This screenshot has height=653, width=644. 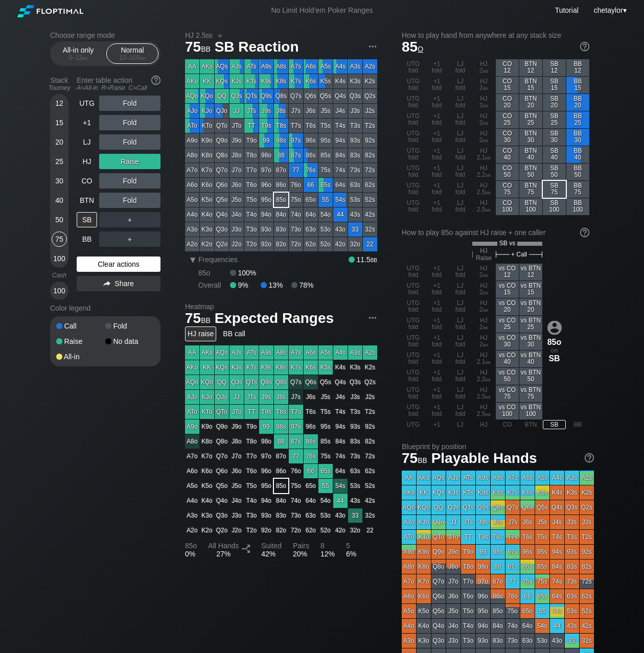 What do you see at coordinates (578, 85) in the screenshot?
I see `div: BB 15` at bounding box center [578, 85].